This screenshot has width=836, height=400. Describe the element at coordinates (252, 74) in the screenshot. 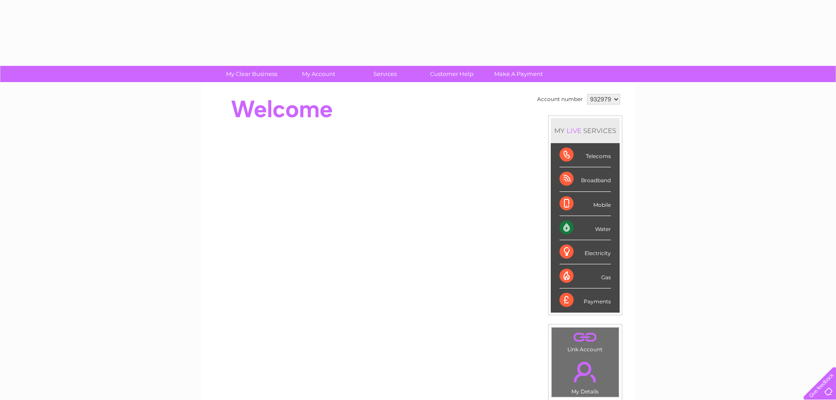

I see `a: My Clear Business` at that location.